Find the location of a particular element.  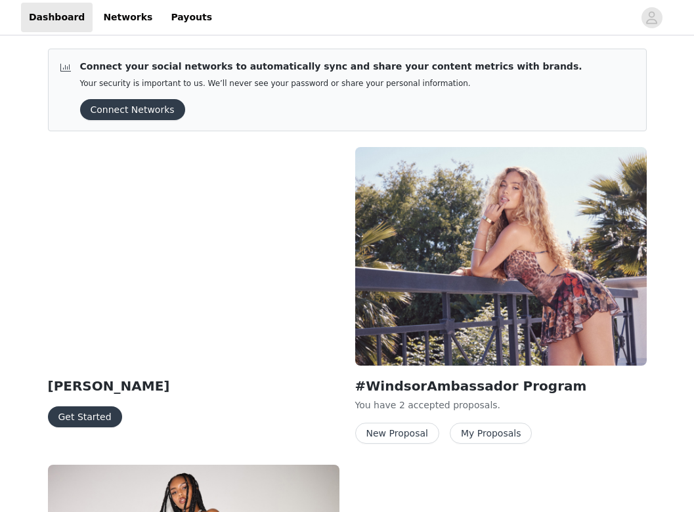

button: Get Started is located at coordinates (85, 417).